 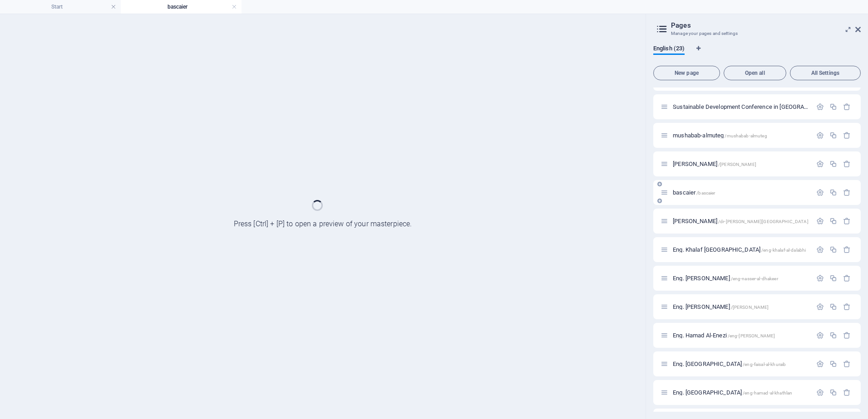 What do you see at coordinates (825, 73) in the screenshot?
I see `span: All Settings` at bounding box center [825, 73].